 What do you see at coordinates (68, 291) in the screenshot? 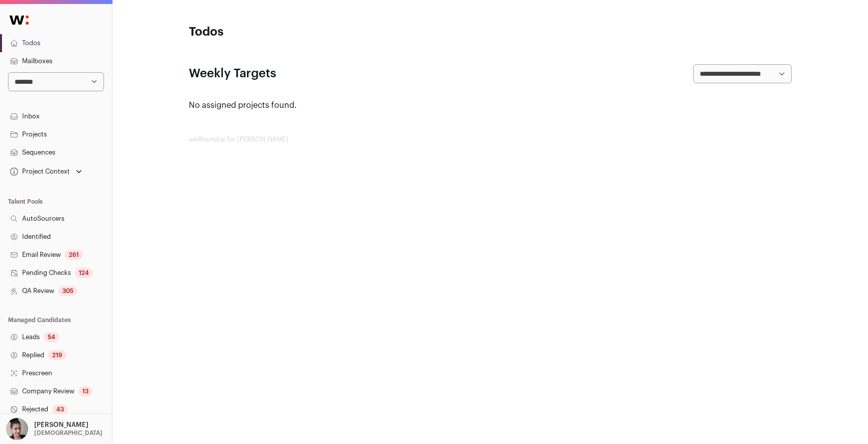
I see `div: 305` at bounding box center [68, 291].